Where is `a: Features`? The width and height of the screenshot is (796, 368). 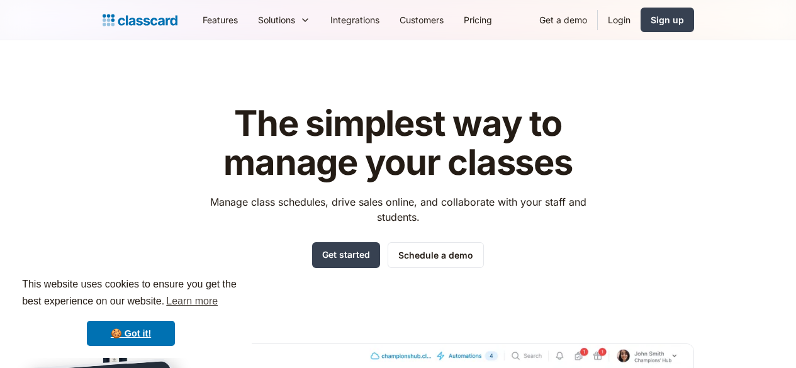 a: Features is located at coordinates (220, 20).